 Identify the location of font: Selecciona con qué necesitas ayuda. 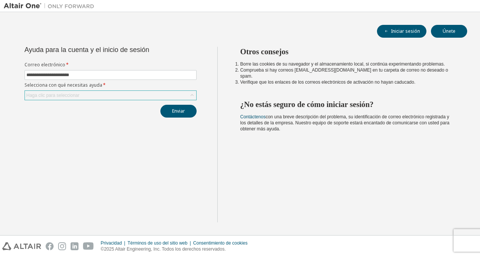
(63, 85).